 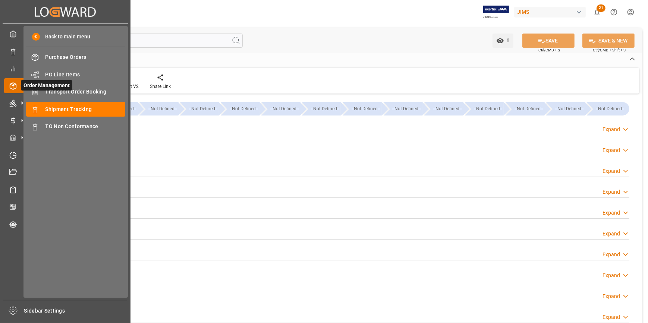 What do you see at coordinates (65, 51) in the screenshot?
I see `a: Data Management` at bounding box center [65, 51].